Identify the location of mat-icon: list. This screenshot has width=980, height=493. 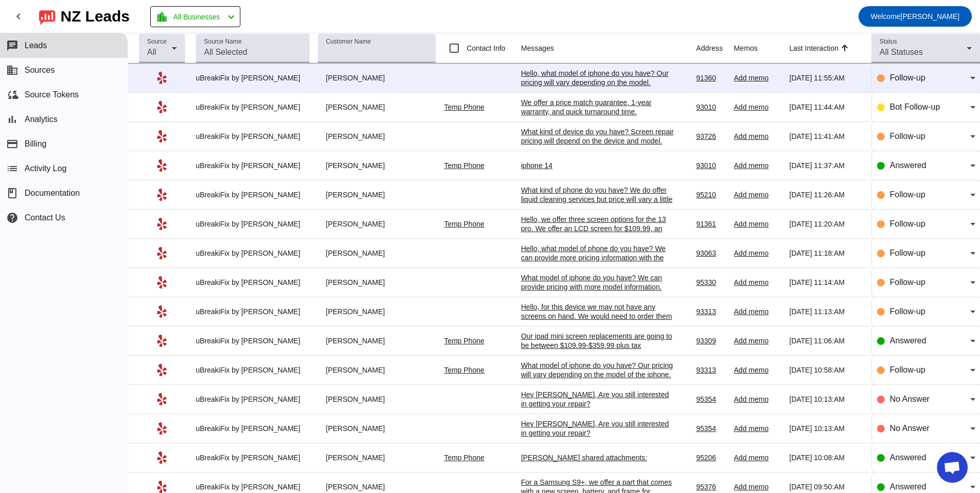
(12, 169).